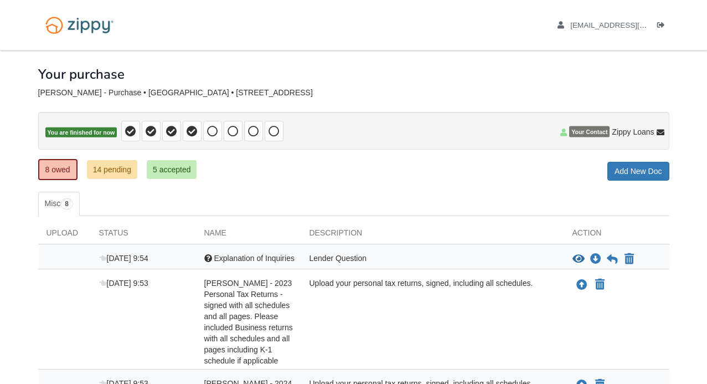 This screenshot has height=384, width=707. Describe the element at coordinates (432, 259) in the screenshot. I see `div: Lender Question` at that location.